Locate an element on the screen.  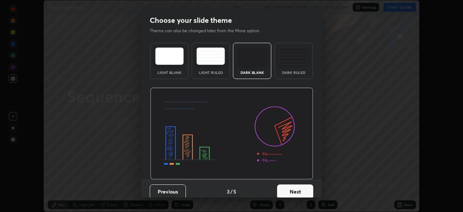
button: Next is located at coordinates (295, 191).